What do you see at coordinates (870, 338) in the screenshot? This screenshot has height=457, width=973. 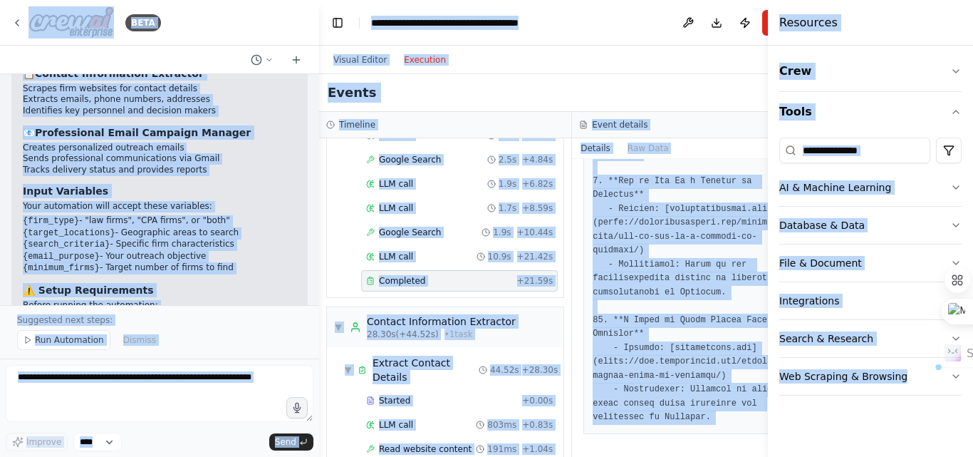 I see `button: Search & Research` at bounding box center [870, 338].